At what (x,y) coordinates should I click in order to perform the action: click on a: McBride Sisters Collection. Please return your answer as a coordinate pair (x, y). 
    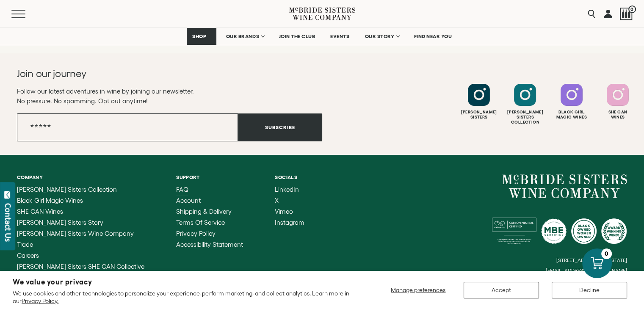
    Looking at the image, I should click on (81, 190).